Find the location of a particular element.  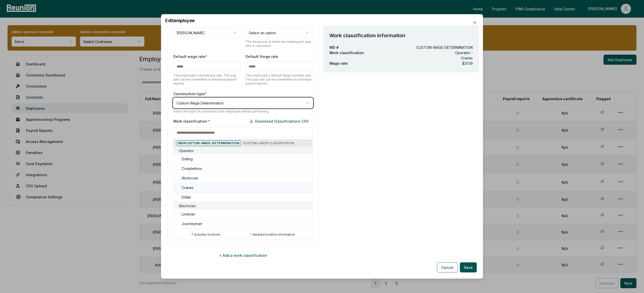

p: WD # is located at coordinates (333, 48).